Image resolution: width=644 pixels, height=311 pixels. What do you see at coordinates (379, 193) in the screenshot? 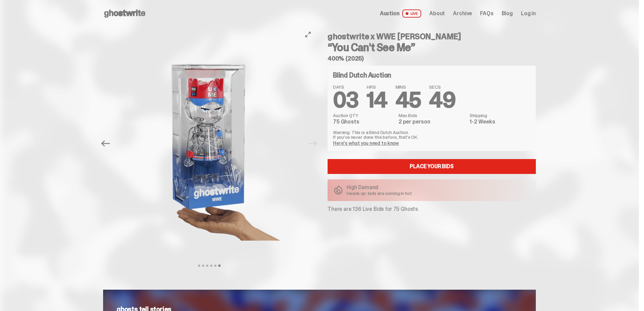
I see `p: Heads up: bids are coming in hot` at bounding box center [379, 193].